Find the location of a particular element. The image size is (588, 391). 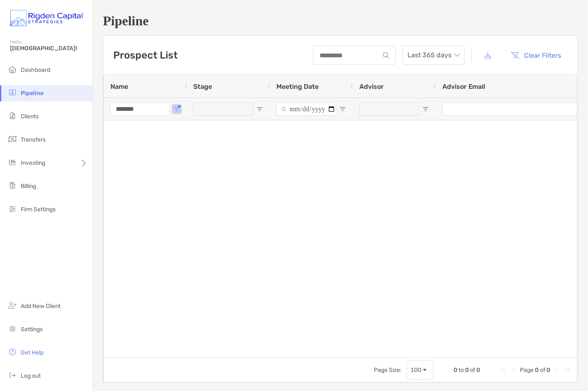

span: Page is located at coordinates (527, 370).